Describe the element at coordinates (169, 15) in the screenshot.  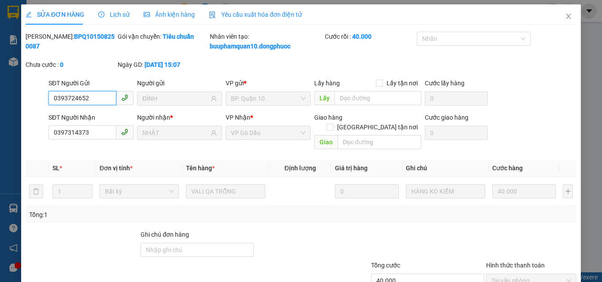
I see `span: Ảnh kiện hàng` at that location.